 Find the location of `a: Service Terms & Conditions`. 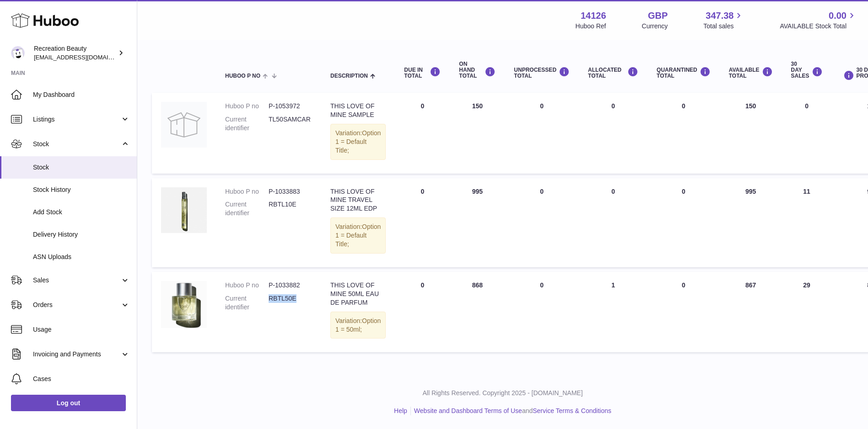

a: Service Terms & Conditions is located at coordinates (572, 411).